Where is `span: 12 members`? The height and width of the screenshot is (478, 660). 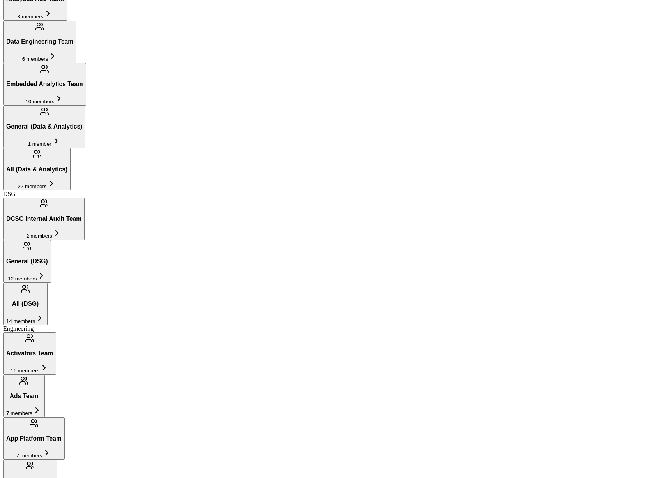 span: 12 members is located at coordinates (22, 279).